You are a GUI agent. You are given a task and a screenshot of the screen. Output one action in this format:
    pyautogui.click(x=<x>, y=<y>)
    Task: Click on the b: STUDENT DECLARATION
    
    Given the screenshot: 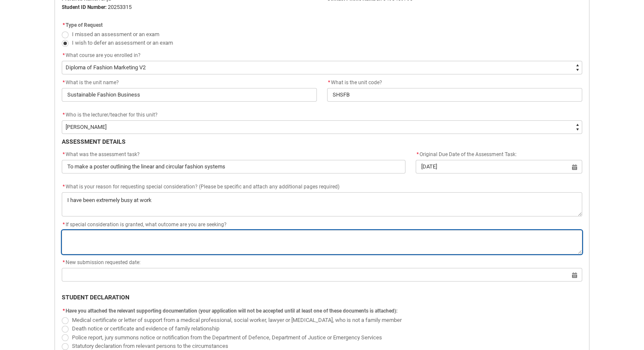 What is the action you would take?
    pyautogui.click(x=95, y=298)
    